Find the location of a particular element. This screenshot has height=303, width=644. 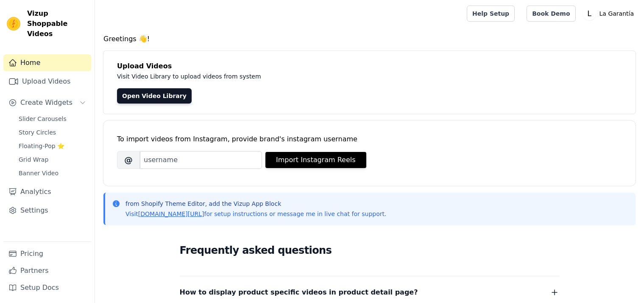

span: Vizup Shoppable Videos is located at coordinates (57, 23).